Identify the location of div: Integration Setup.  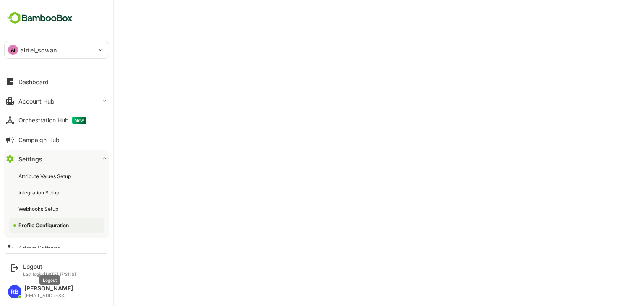
(40, 192).